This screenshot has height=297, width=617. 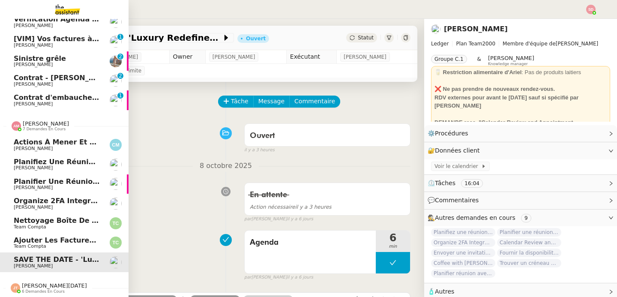 What do you see at coordinates (43, 291) in the screenshot?
I see `span: 6 demandes en cours` at bounding box center [43, 291].